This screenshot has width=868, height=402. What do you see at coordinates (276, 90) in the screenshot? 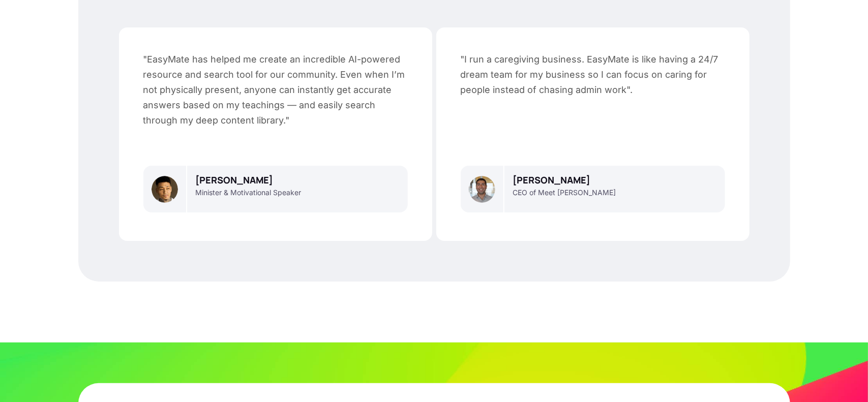
I see `p: "EasyMate has helped me create an incredible AI-powered resource and search tool for our communit...` at bounding box center [276, 90].